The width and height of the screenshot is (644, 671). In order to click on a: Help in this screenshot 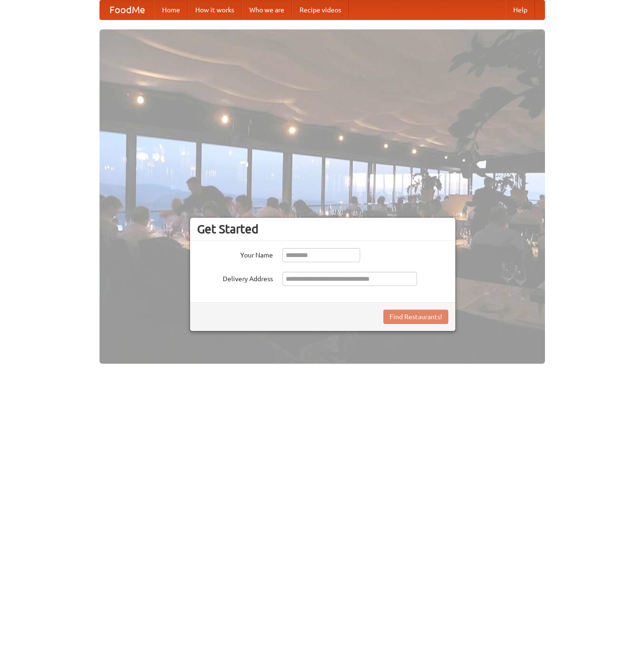, I will do `click(521, 10)`.